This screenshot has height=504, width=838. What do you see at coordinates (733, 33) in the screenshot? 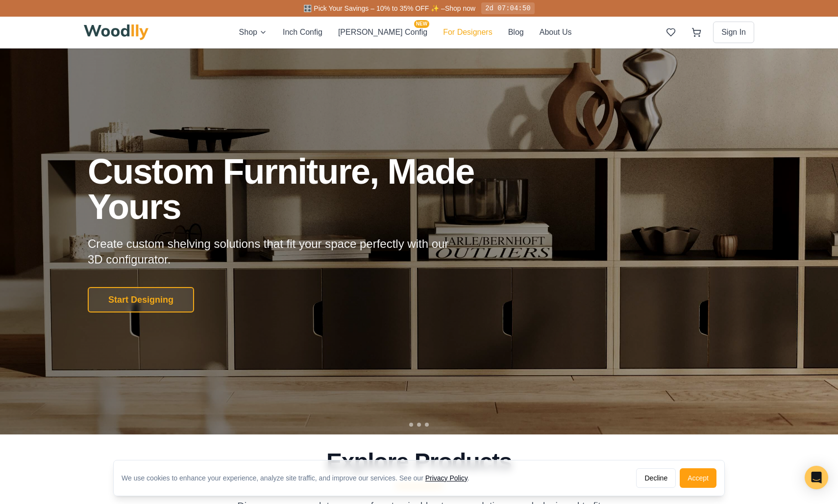
I see `button: Sign In` at bounding box center [733, 33].